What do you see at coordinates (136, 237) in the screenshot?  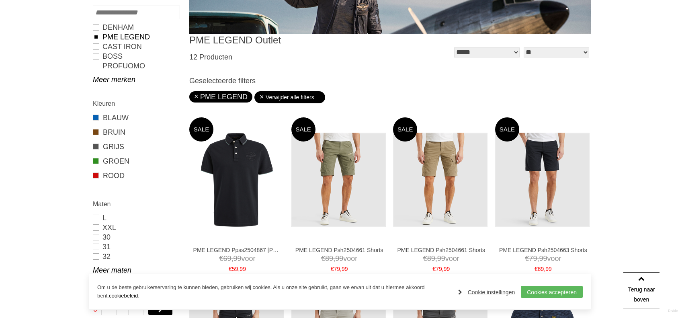 I see `a: 30` at bounding box center [136, 237].